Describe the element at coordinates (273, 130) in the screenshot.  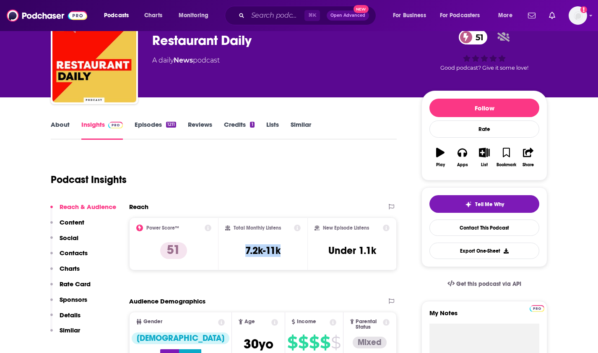
I see `a: Lists` at that location.